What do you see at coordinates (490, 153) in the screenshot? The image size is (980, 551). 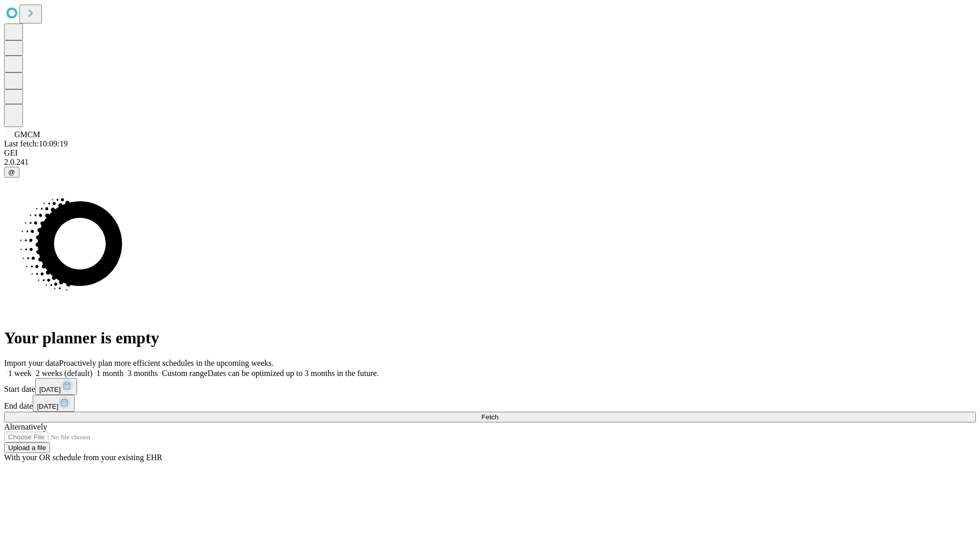 I see `div: GEI` at bounding box center [490, 153].